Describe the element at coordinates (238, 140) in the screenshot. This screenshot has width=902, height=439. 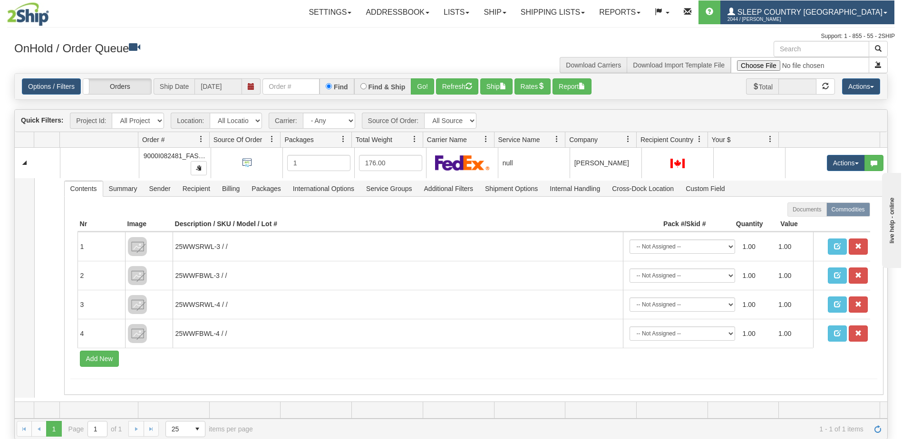
I see `span: Source Of Order` at that location.